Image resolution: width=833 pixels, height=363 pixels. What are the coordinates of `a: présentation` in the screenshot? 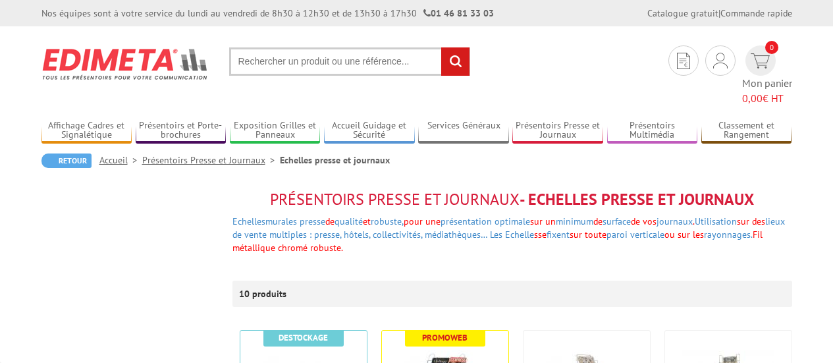 It's located at (466, 221).